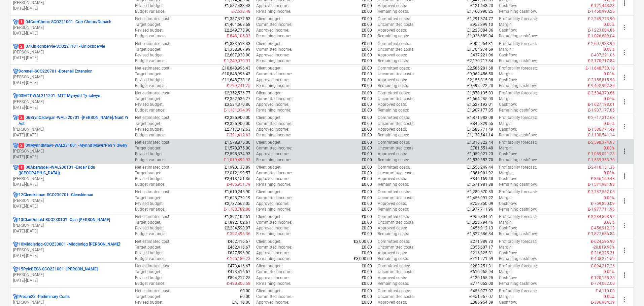 This screenshot has height=306, width=644. I want to click on p: £1,539,353.70, so click(480, 160).